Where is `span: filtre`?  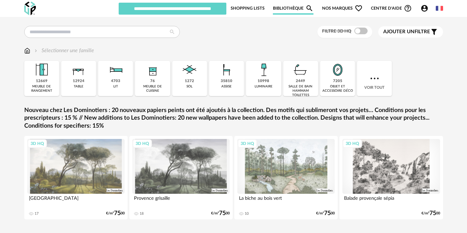
span: filtre is located at coordinates (406, 32).